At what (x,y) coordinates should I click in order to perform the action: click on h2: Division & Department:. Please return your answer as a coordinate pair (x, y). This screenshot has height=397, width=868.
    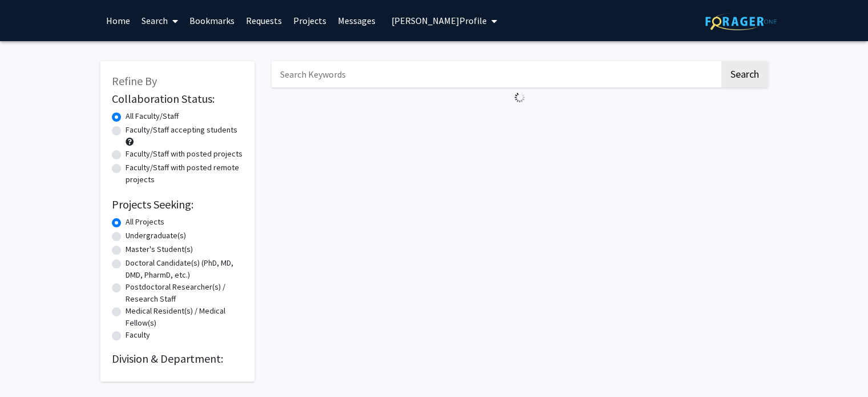
    Looking at the image, I should click on (178, 359).